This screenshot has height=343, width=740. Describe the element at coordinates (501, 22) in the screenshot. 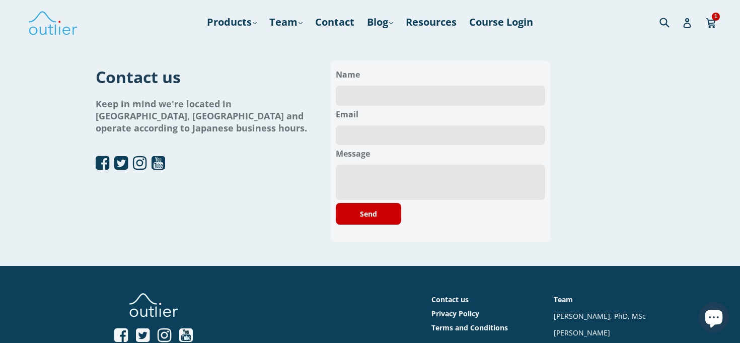

I see `a: Course Login` at that location.